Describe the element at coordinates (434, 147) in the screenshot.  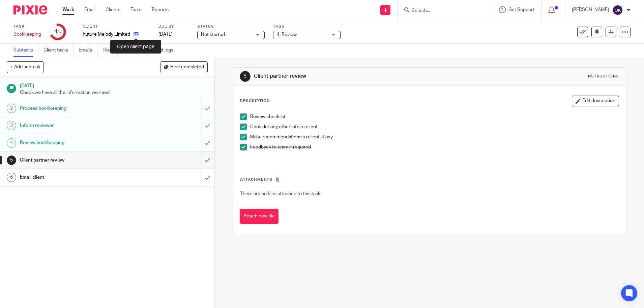
I see `p: Feedback to team if required` at that location.